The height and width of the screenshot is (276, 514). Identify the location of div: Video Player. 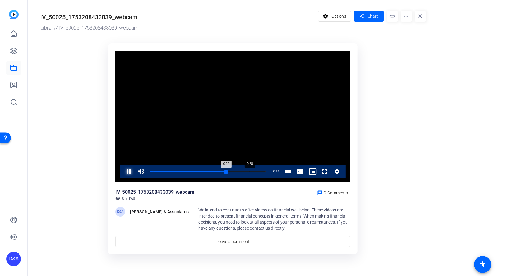
(233, 117).